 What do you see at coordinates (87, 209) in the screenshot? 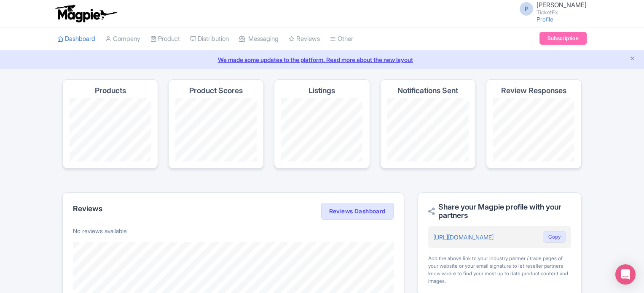
I see `h2: Reviews` at bounding box center [87, 209].